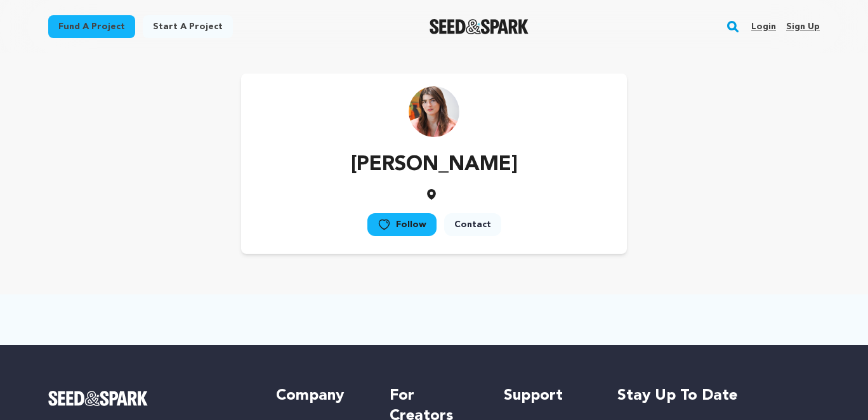 Image resolution: width=868 pixels, height=420 pixels. Describe the element at coordinates (188, 27) in the screenshot. I see `a: Start a project` at that location.